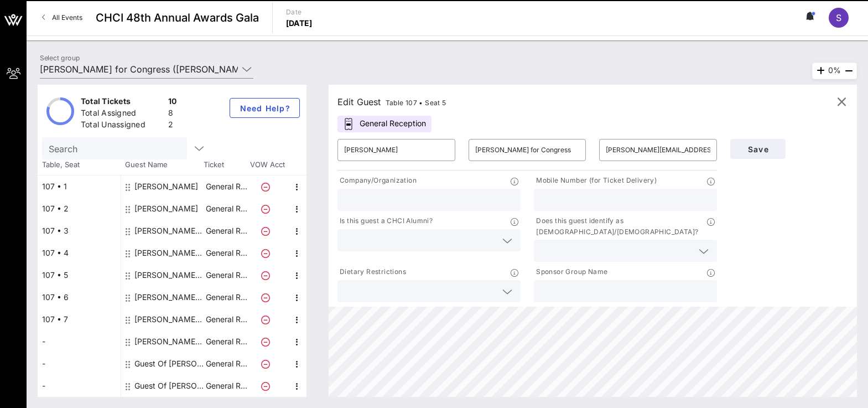  Describe the element at coordinates (79, 186) in the screenshot. I see `div: 107 • 1` at that location.